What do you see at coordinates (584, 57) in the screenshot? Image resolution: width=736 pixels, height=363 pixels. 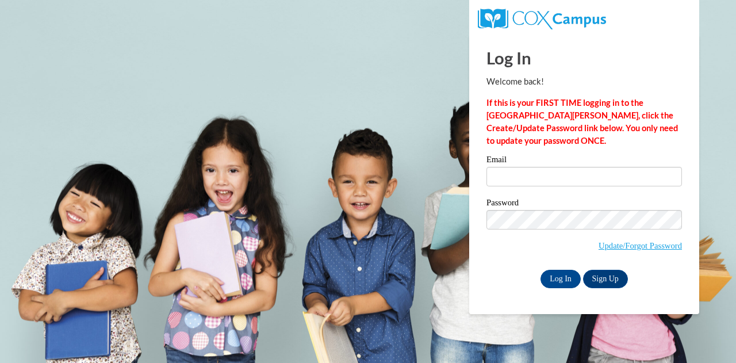 I see `h1: Log In` at bounding box center [584, 57].